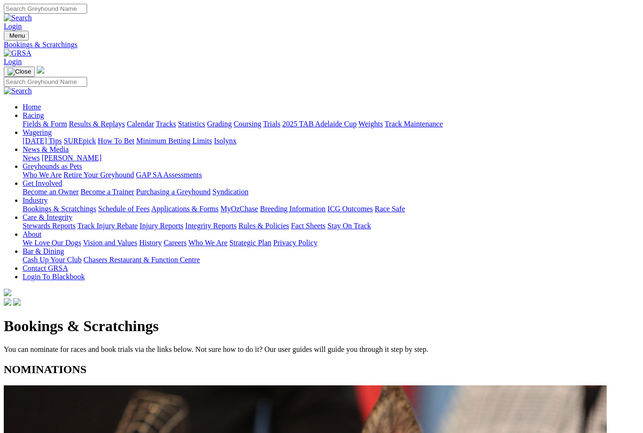 This screenshot has height=433, width=643. Describe the element at coordinates (33, 115) in the screenshot. I see `a: Racing` at that location.